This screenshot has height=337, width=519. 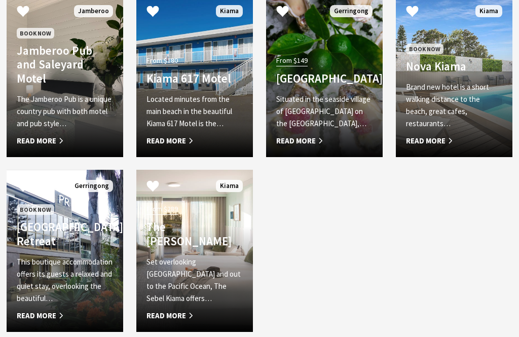 I want to click on button: Click to Favourite Park Ridge Retreat, so click(x=23, y=188).